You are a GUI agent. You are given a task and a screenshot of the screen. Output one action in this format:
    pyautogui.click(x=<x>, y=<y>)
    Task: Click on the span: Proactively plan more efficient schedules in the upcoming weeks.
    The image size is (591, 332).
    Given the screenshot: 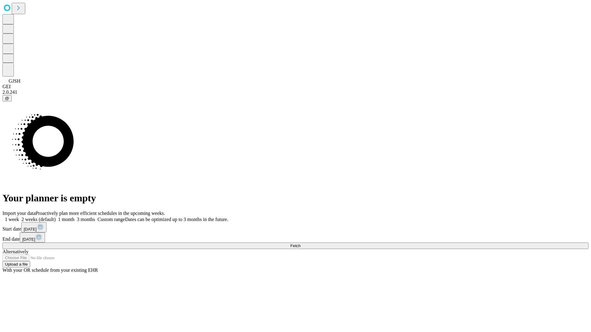 What is the action you would take?
    pyautogui.click(x=100, y=213)
    